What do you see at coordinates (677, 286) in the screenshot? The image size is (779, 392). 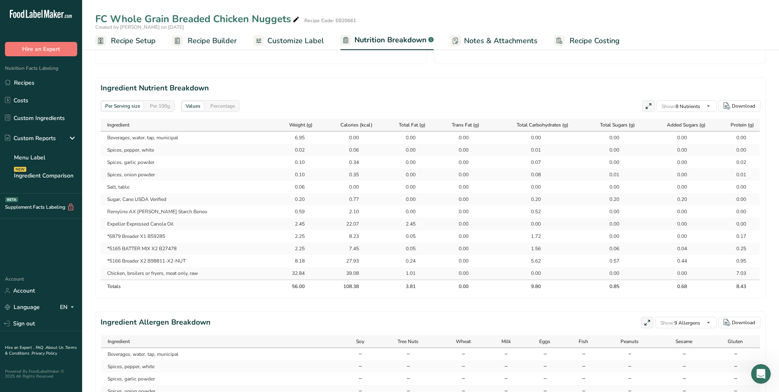 I see `div: 0.68` at bounding box center [677, 286].